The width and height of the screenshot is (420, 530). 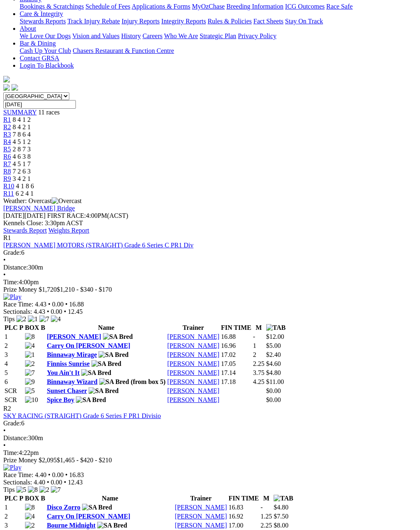 What do you see at coordinates (95, 36) in the screenshot?
I see `a: Vision and Values` at bounding box center [95, 36].